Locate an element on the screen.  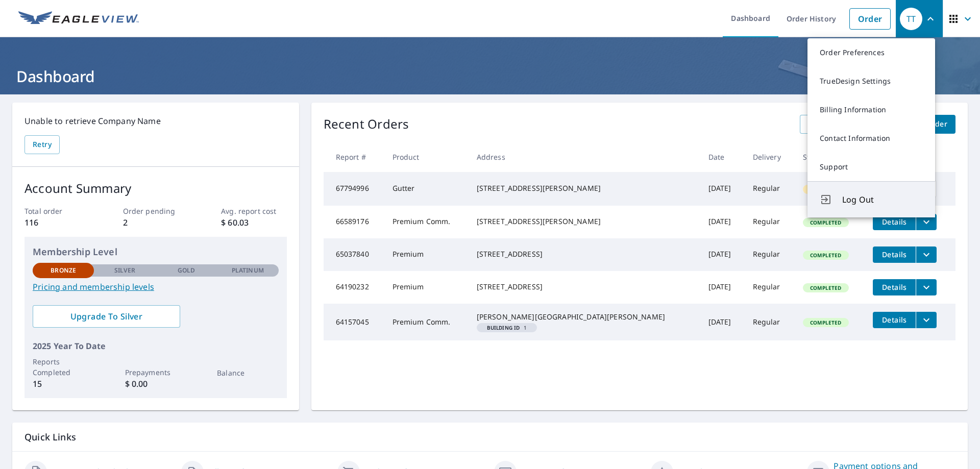
h1: Dashboard is located at coordinates (490, 76).